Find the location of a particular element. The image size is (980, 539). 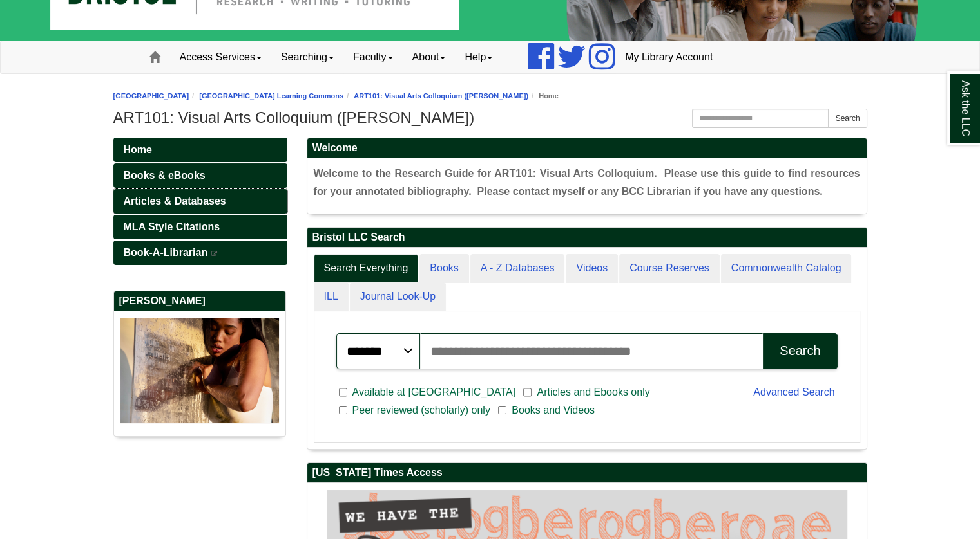

a: Faculty is located at coordinates (373, 57).